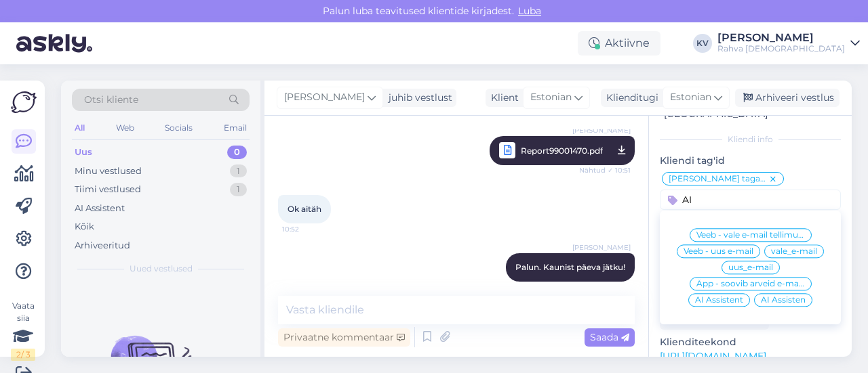 The height and width of the screenshot is (373, 868). I want to click on img: Askly Logo, so click(24, 102).